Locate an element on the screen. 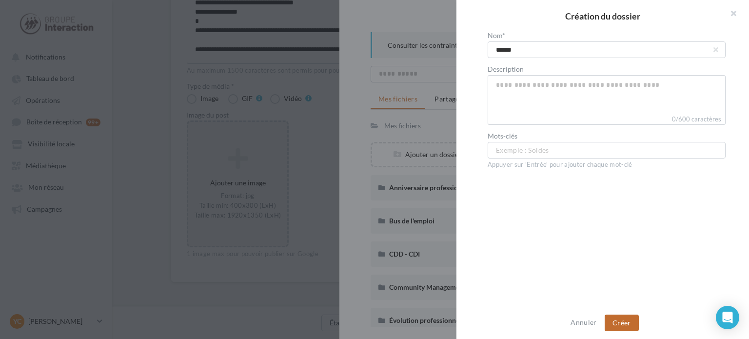  label: Description is located at coordinates (607, 69).